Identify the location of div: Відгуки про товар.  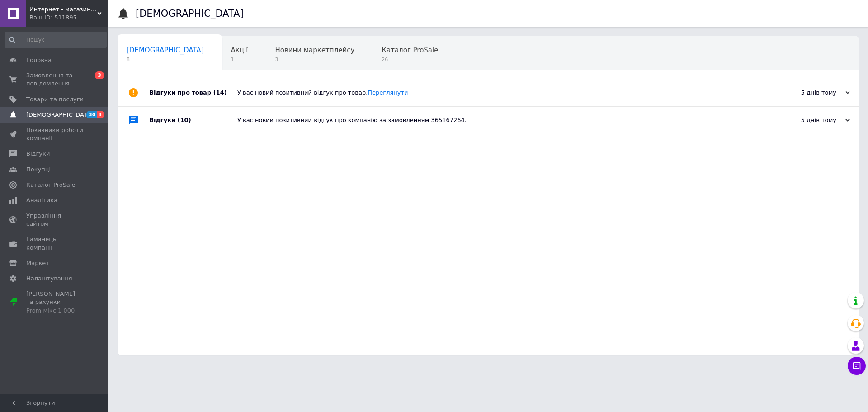
(193, 93).